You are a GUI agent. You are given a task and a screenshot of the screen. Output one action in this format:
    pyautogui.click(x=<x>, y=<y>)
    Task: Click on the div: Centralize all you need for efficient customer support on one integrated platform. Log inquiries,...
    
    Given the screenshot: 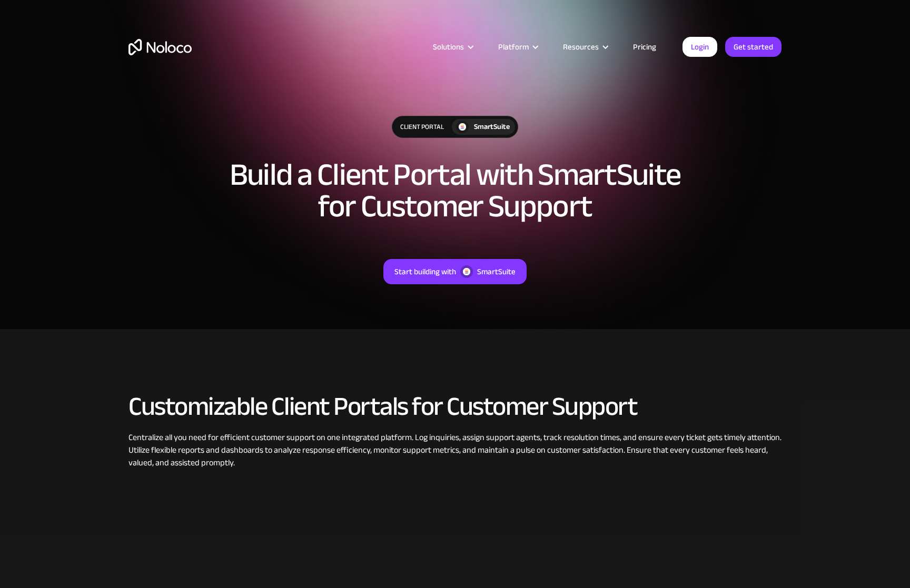 What is the action you would take?
    pyautogui.click(x=455, y=450)
    